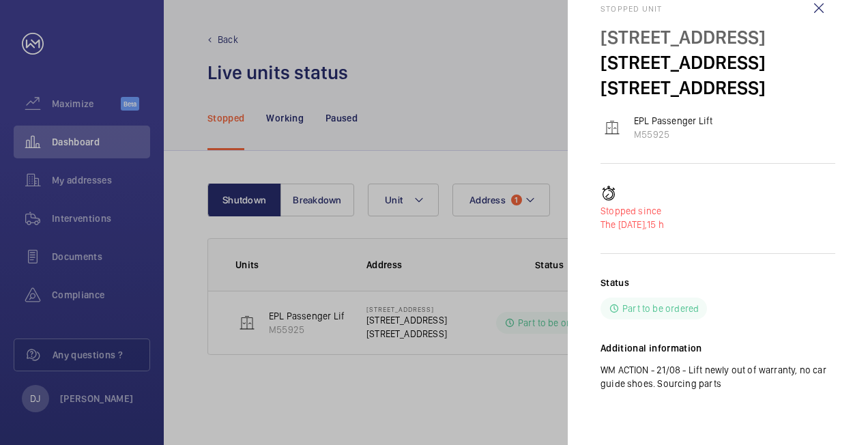 The width and height of the screenshot is (868, 445). Describe the element at coordinates (718, 211) in the screenshot. I see `p: Stopped since` at that location.